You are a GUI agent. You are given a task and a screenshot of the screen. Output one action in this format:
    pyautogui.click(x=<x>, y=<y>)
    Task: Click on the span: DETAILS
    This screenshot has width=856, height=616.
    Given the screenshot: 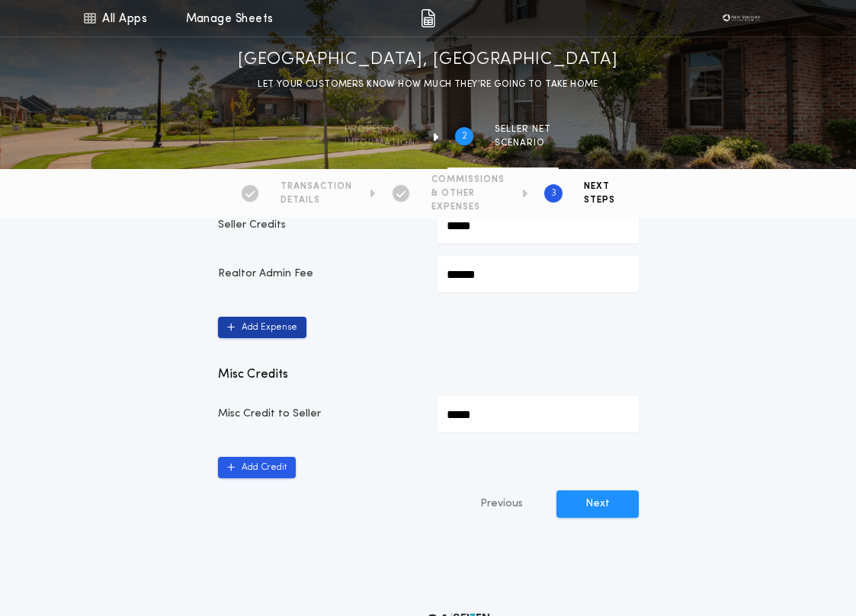 What is the action you would take?
    pyautogui.click(x=316, y=200)
    